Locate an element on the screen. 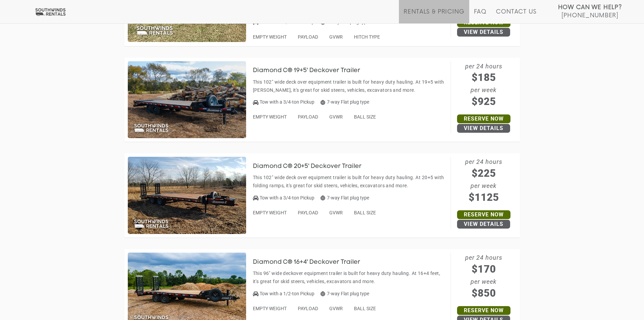 The height and width of the screenshot is (320, 644). a: Diamond C® 16+4' Deckover Trailer is located at coordinates (312, 262).